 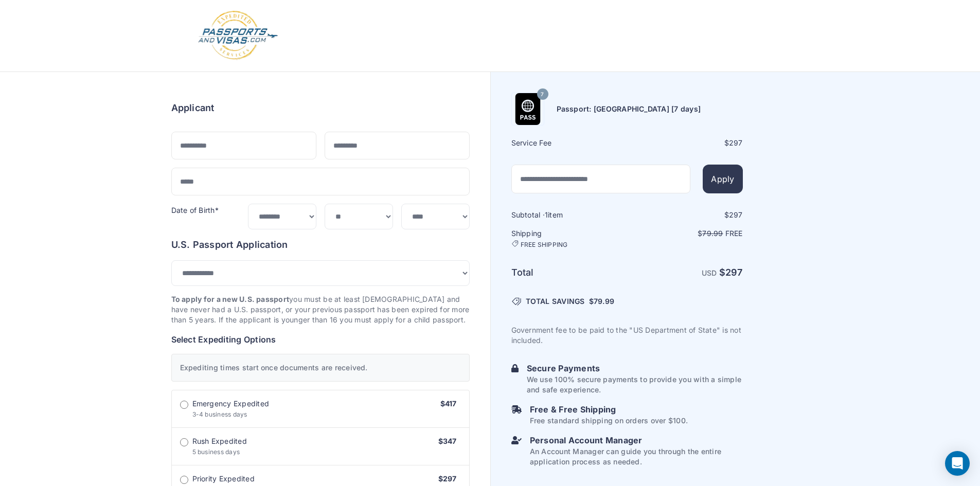 I want to click on span: Rush Expedited, so click(x=220, y=441).